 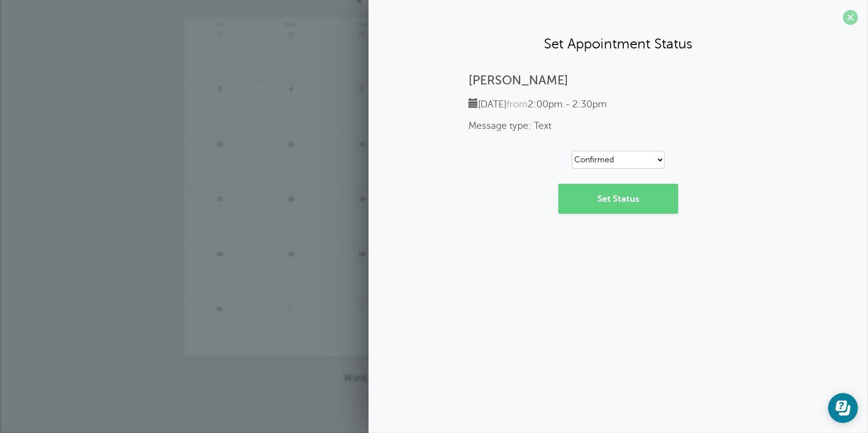 What do you see at coordinates (291, 309) in the screenshot?
I see `span: 1` at bounding box center [291, 309].